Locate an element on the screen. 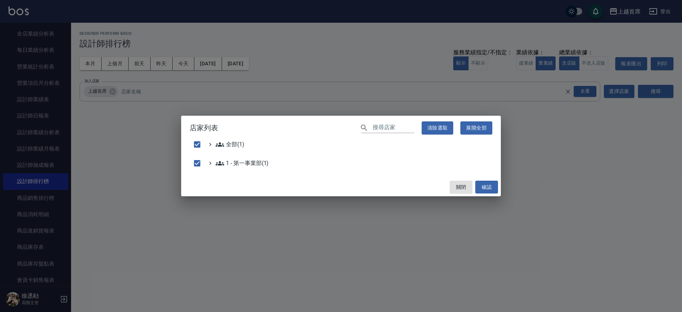  h2: 店家列表 is located at coordinates (341, 128).